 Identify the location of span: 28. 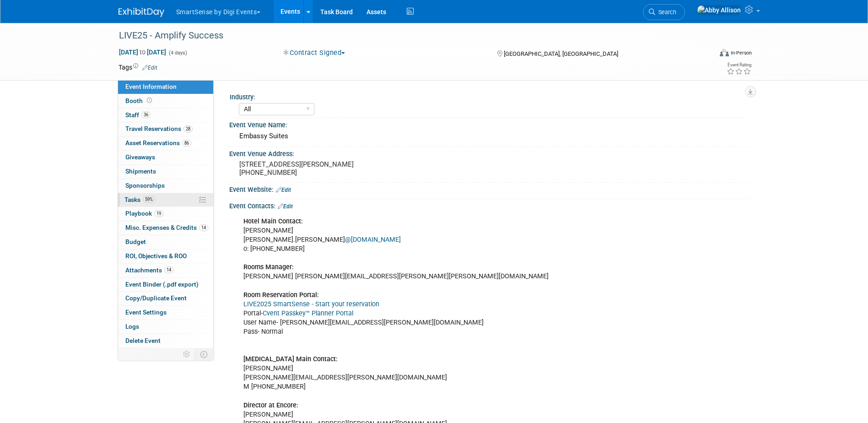
(188, 129).